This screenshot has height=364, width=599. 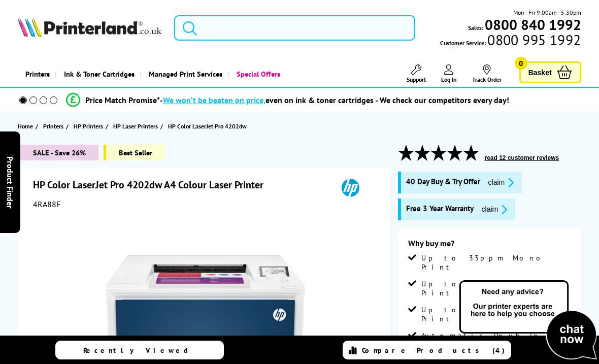 I want to click on div: - even on ink & toner cartridges - We check our competitors every day!, so click(x=335, y=100).